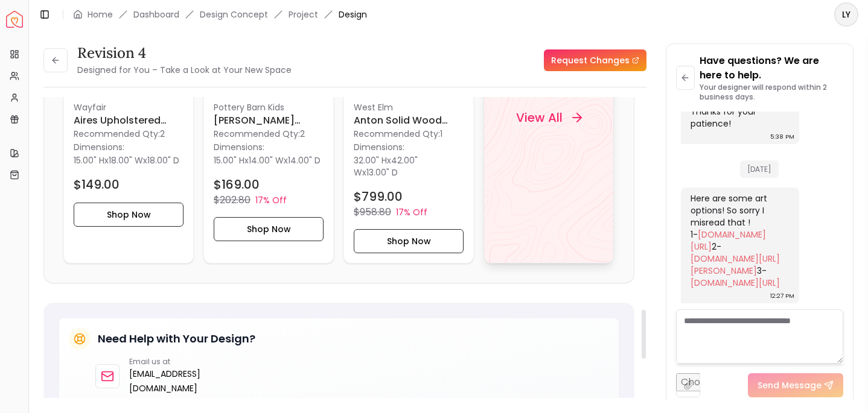 The height and width of the screenshot is (413, 868). What do you see at coordinates (846, 14) in the screenshot?
I see `button: LY` at bounding box center [846, 14].